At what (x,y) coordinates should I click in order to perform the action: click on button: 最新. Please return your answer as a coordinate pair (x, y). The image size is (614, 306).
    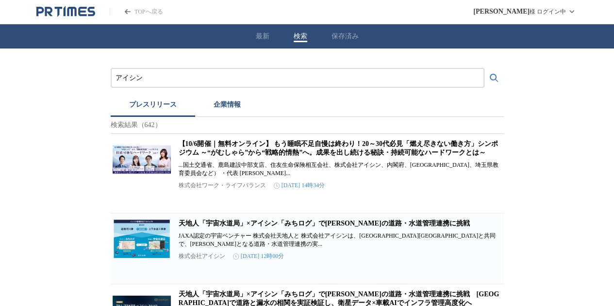
    Looking at the image, I should click on (263, 36).